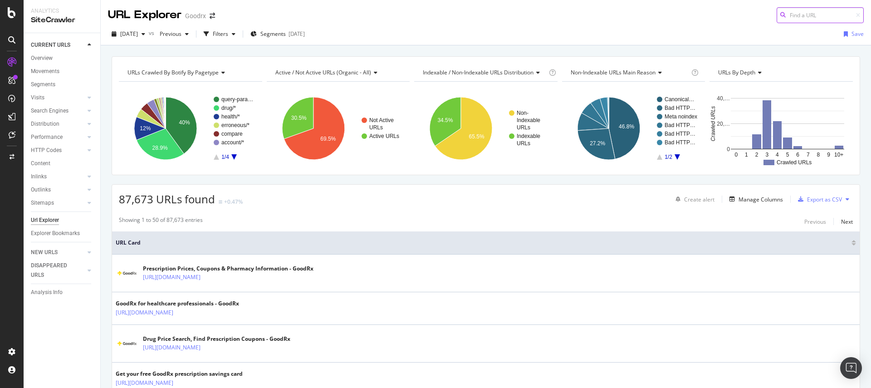 This screenshot has height=388, width=871. Describe the element at coordinates (523, 113) in the screenshot. I see `text: Non-` at that location.